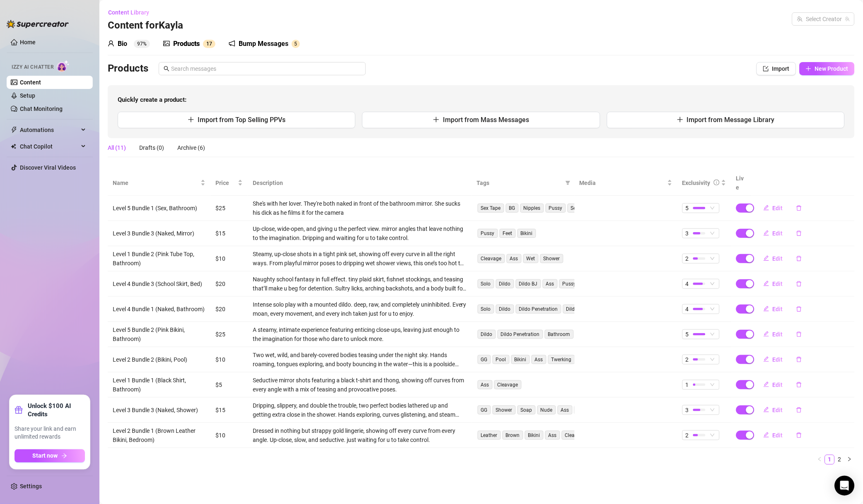  What do you see at coordinates (152, 100) in the screenshot?
I see `strong: Quickly create a product:` at bounding box center [152, 100].